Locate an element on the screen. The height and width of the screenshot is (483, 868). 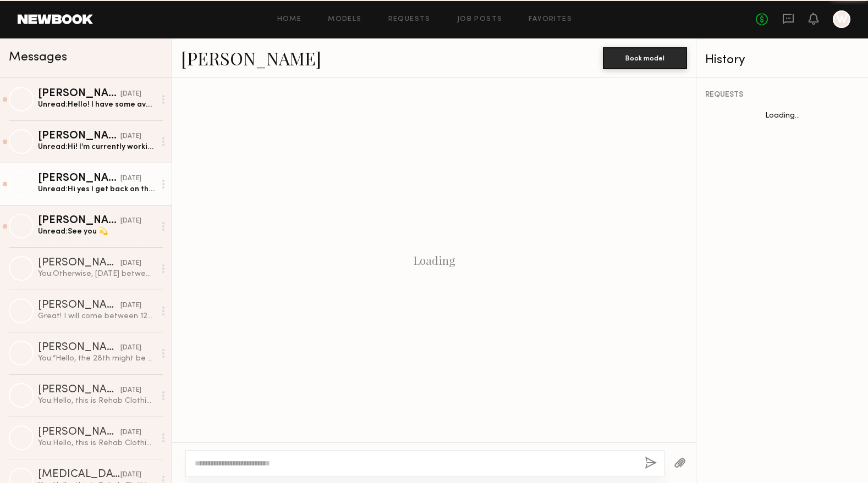
a: Favorites is located at coordinates (550, 20).